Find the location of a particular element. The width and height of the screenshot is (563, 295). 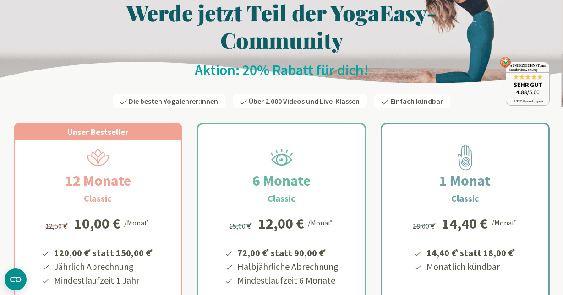

h2: Aktion: 20% Rabatt für dich! is located at coordinates (282, 70).